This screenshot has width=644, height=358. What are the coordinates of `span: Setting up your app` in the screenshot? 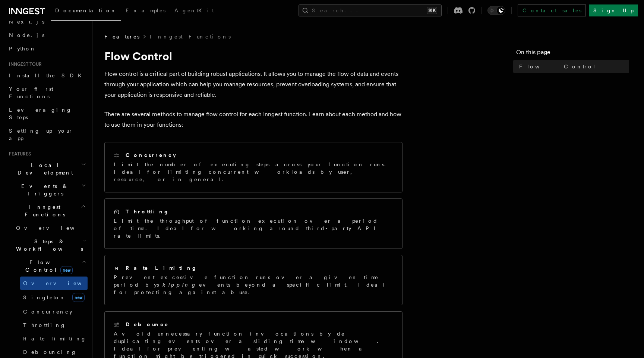 It's located at (41, 135).